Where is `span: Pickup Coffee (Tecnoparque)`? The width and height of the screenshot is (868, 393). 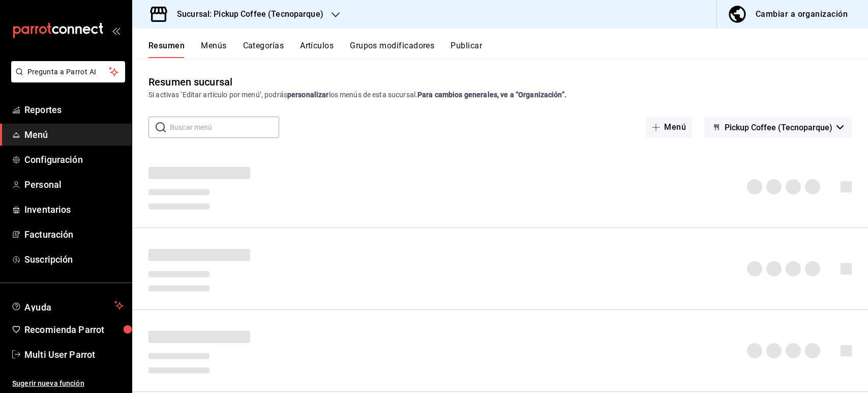 span: Pickup Coffee (Tecnoparque) is located at coordinates (779, 127).